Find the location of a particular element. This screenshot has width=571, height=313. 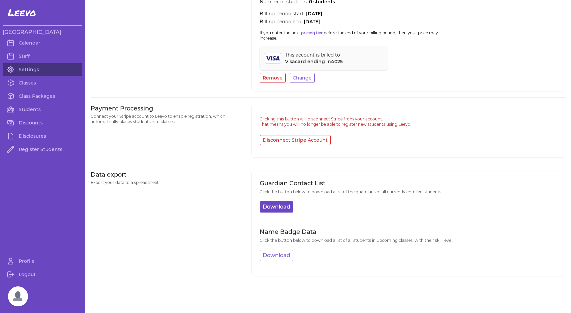

a: Discounts is located at coordinates (42, 123).